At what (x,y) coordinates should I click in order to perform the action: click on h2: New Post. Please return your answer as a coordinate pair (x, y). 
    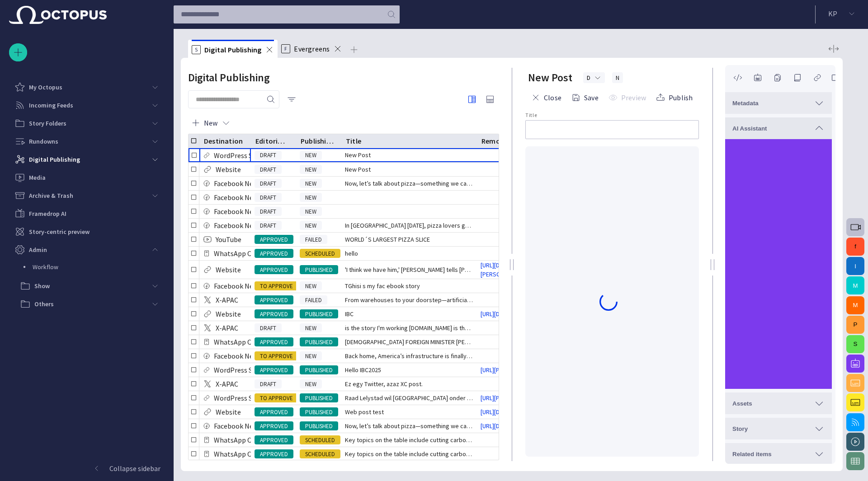
    Looking at the image, I should click on (550, 78).